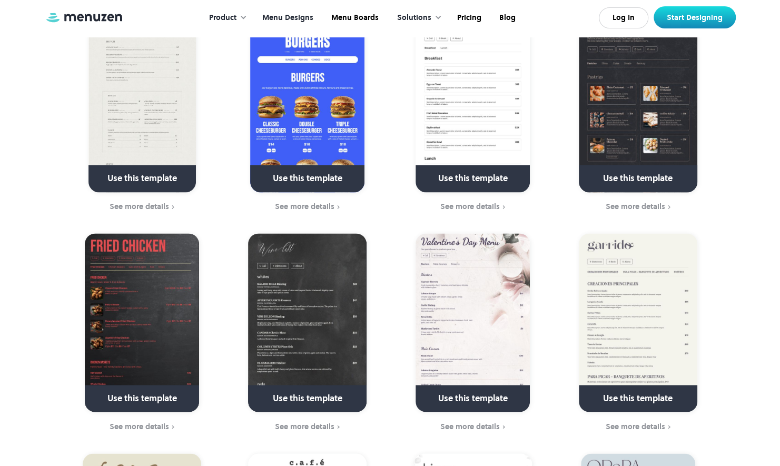 The image size is (780, 466). I want to click on a: Menu Boards, so click(354, 18).